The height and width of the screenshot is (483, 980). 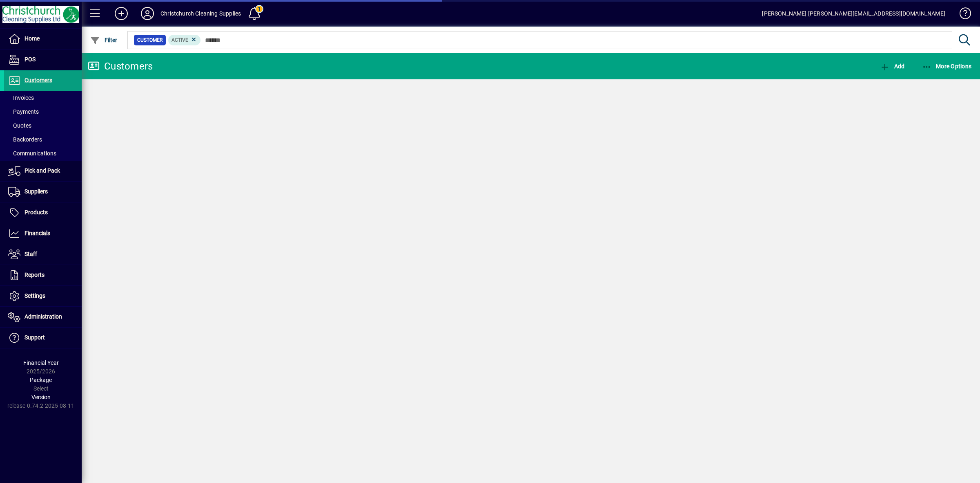 What do you see at coordinates (43, 125) in the screenshot?
I see `a: Quotes` at bounding box center [43, 125].